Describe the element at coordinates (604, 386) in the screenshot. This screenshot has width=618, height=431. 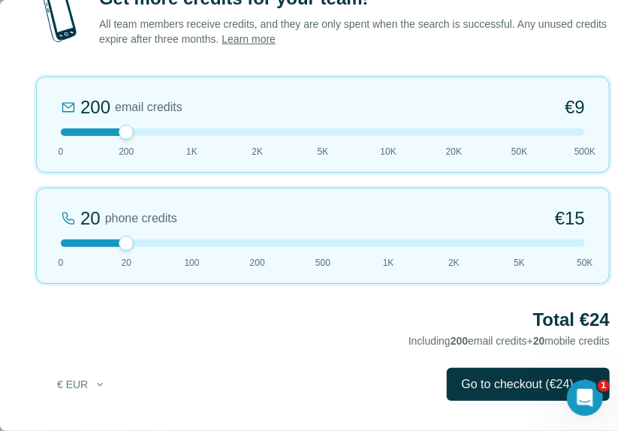
I see `span: 1` at that location.